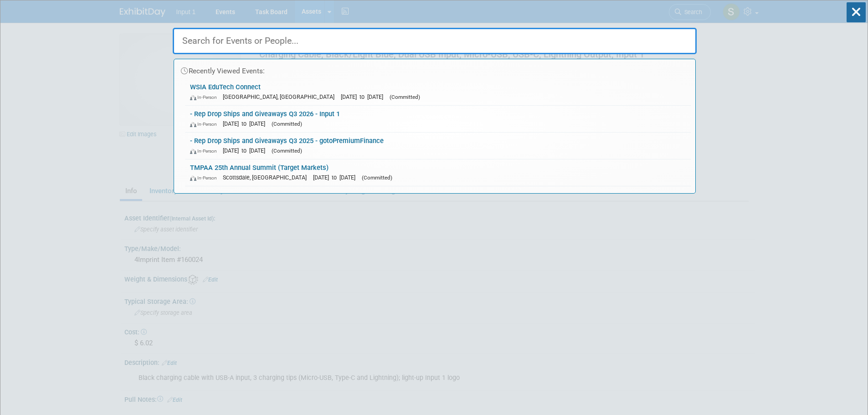 The width and height of the screenshot is (868, 415). Describe the element at coordinates (435, 41) in the screenshot. I see `input: Search for Events or People...` at that location.